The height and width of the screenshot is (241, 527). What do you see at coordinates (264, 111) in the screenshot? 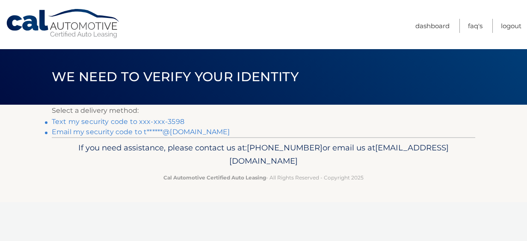
I see `p: Select a delivery method:` at bounding box center [264, 111].